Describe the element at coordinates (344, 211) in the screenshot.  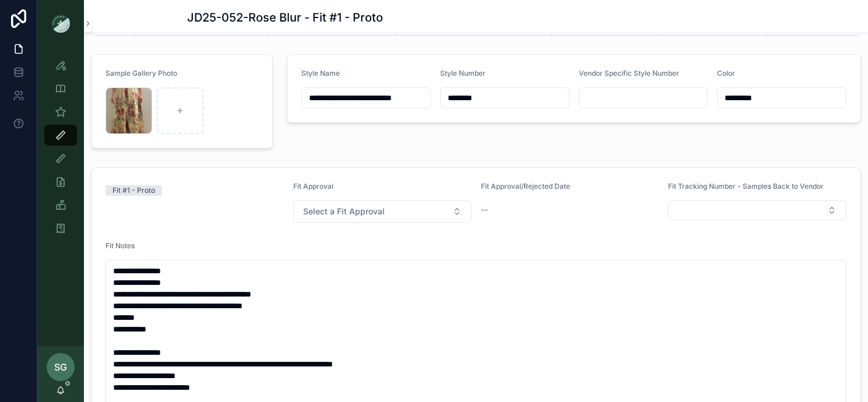
I see `span: Select a Fit Approval` at that location.